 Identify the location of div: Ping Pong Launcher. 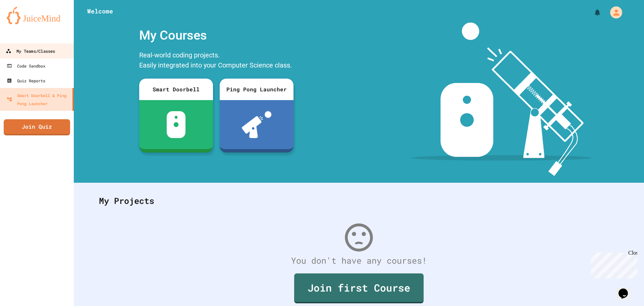
(257, 89).